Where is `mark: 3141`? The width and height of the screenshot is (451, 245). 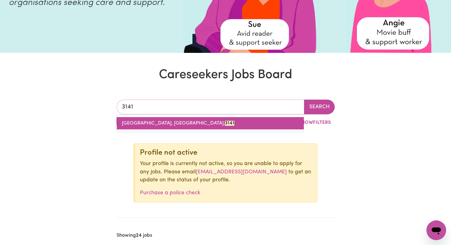 mark: 3141 is located at coordinates (230, 123).